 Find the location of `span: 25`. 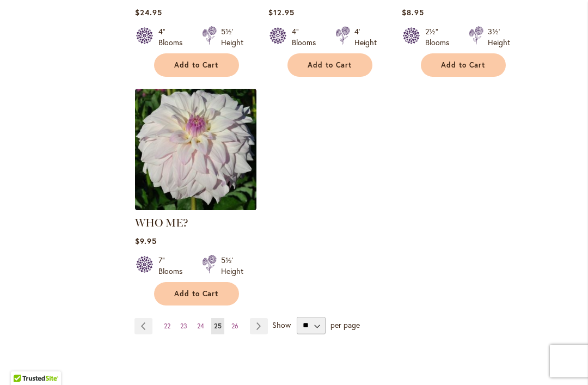

span: 25 is located at coordinates (217, 326).